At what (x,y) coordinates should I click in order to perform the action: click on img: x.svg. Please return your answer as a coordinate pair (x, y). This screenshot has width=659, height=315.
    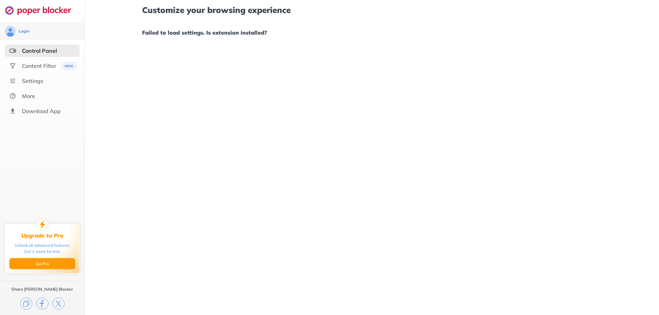
    Looking at the image, I should click on (58, 304).